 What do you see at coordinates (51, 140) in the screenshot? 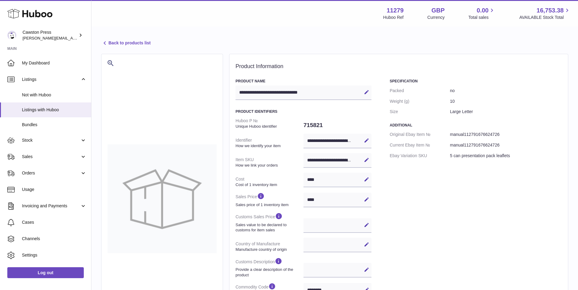
I see `span: Stock` at bounding box center [51, 140].